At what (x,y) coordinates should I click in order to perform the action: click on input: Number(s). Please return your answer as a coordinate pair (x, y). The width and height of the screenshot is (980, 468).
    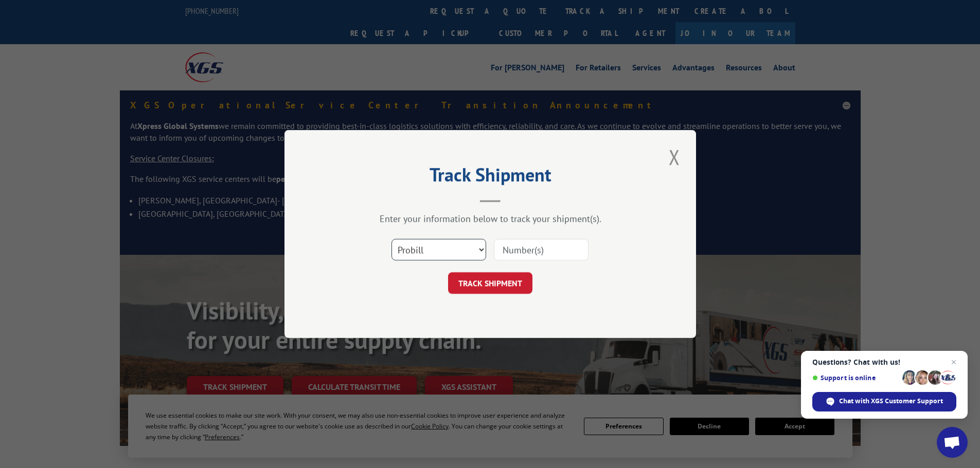
    Looking at the image, I should click on (541, 250).